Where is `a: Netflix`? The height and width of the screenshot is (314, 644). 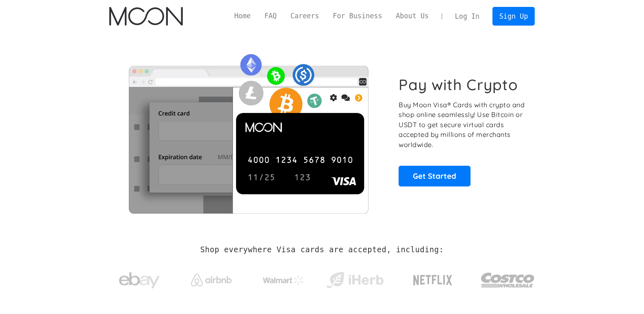 a: Netflix is located at coordinates (433, 278).